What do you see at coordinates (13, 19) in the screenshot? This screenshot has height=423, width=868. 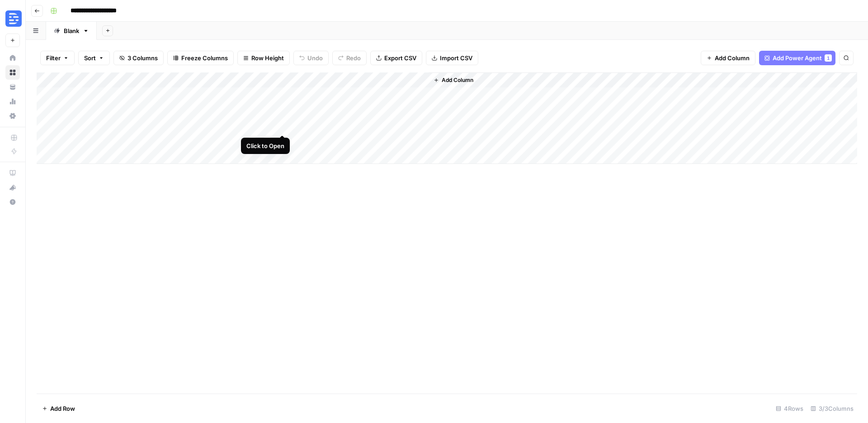 I see `button: Workspace: Descript` at bounding box center [13, 19].